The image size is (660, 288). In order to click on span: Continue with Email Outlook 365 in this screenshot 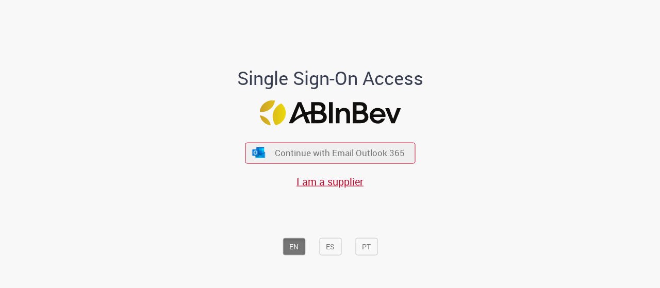, I will do `click(340, 153)`.